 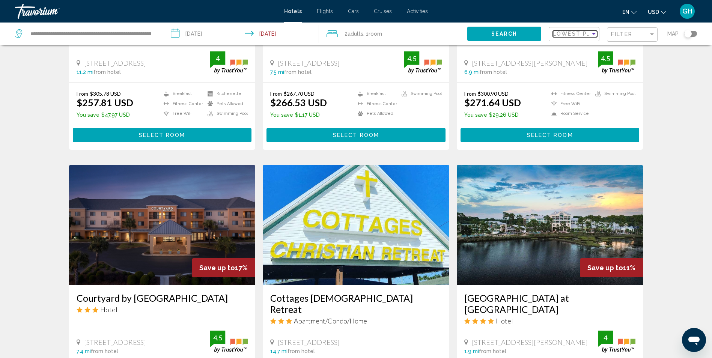 I want to click on span: 1.9 mi, so click(x=472, y=351).